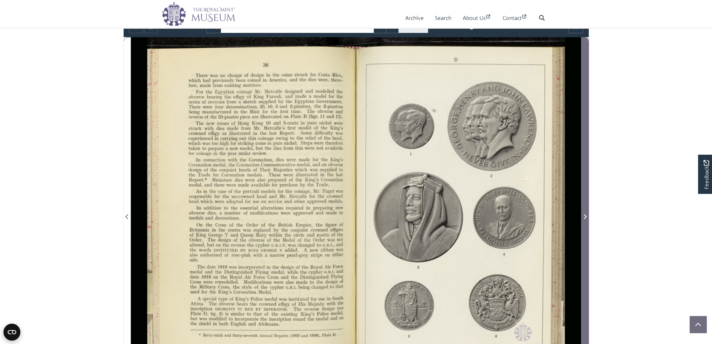 This screenshot has height=344, width=712. What do you see at coordinates (698, 324) in the screenshot?
I see `button: Scroll to top` at bounding box center [698, 324].